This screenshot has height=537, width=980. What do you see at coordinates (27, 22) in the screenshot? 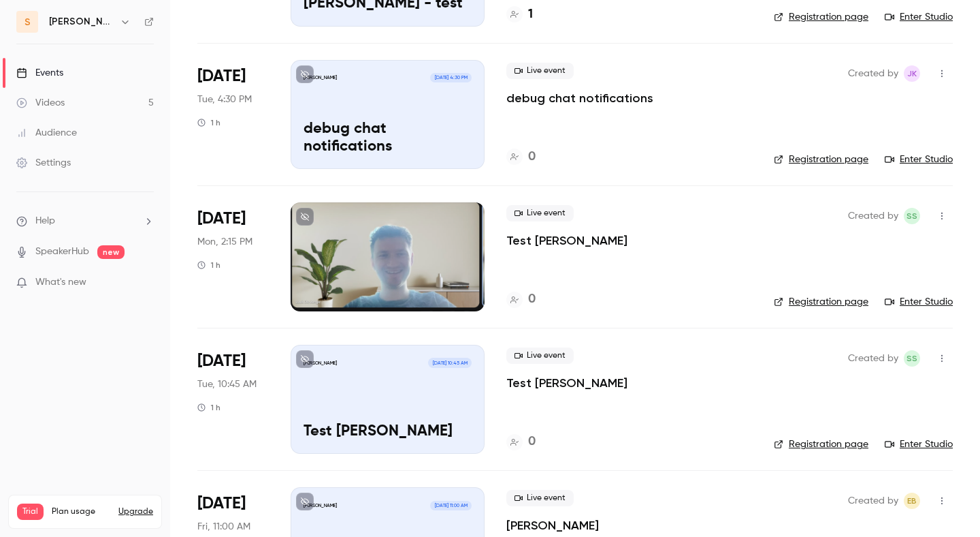
I see `span: s` at bounding box center [27, 22].